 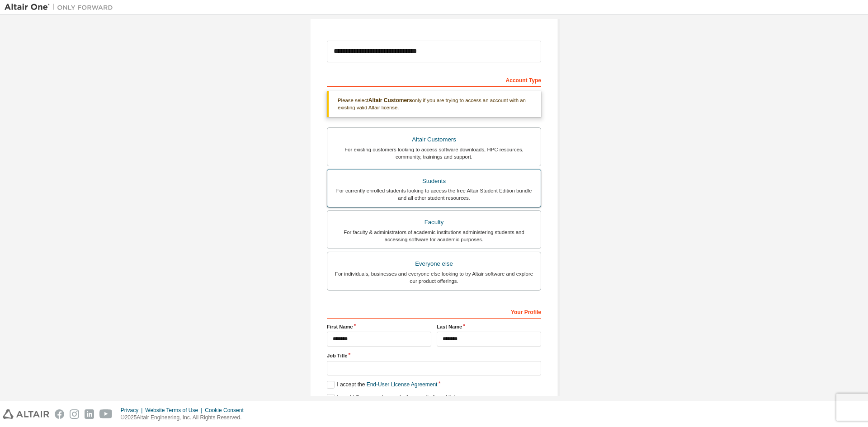 I want to click on label: Last Name, so click(x=488, y=327).